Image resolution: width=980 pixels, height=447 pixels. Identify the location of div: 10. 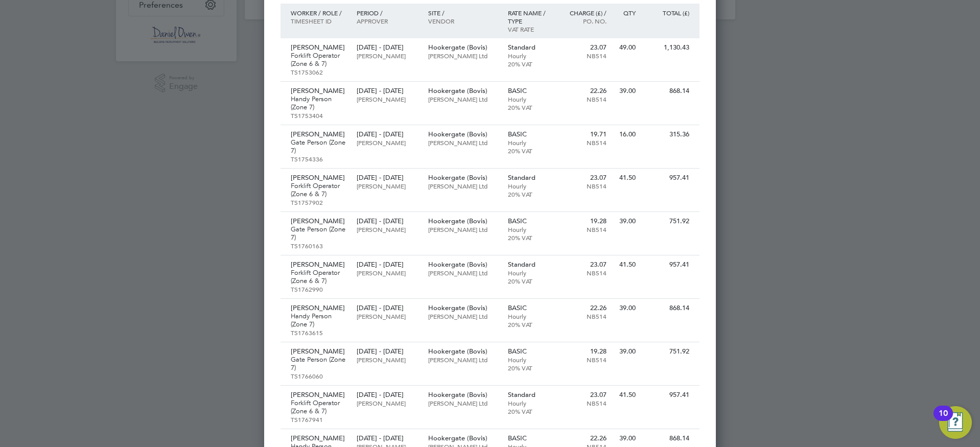
(943, 420).